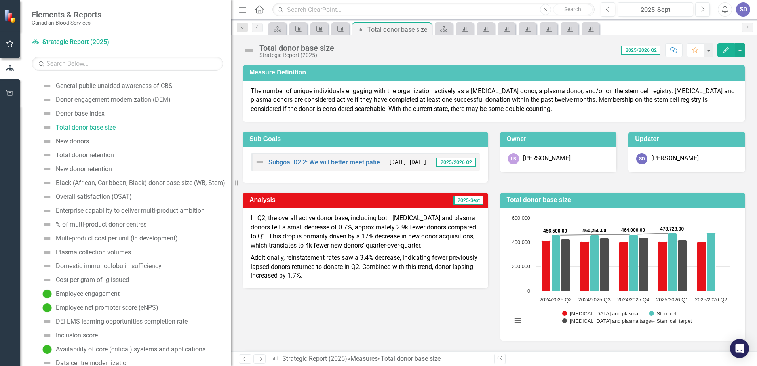 The height and width of the screenshot is (366, 757). What do you see at coordinates (672, 299) in the screenshot?
I see `text: 2025/2026 Q1` at bounding box center [672, 299].